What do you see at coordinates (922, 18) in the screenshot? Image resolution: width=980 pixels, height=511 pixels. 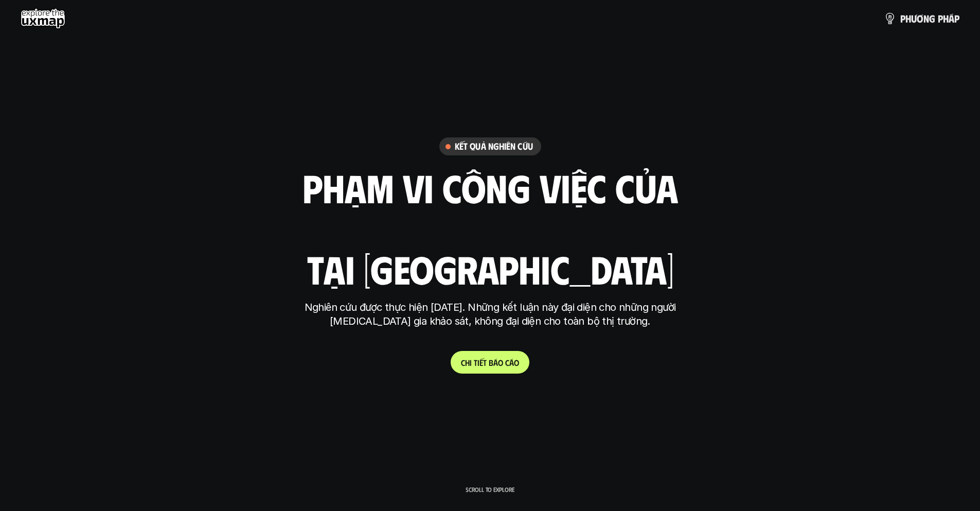 I see `a: phươngpháp` at bounding box center [922, 18].